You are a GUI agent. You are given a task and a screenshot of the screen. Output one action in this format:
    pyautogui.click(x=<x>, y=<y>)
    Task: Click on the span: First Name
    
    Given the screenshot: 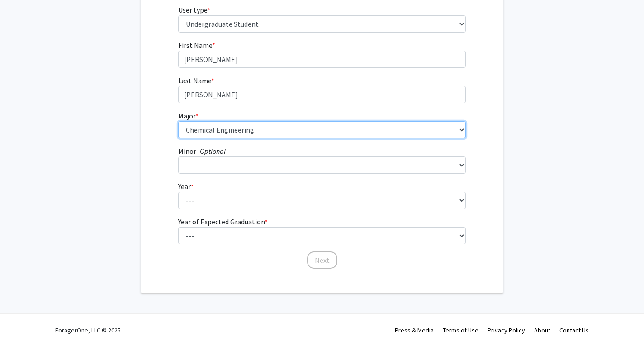 What is the action you would take?
    pyautogui.click(x=195, y=45)
    